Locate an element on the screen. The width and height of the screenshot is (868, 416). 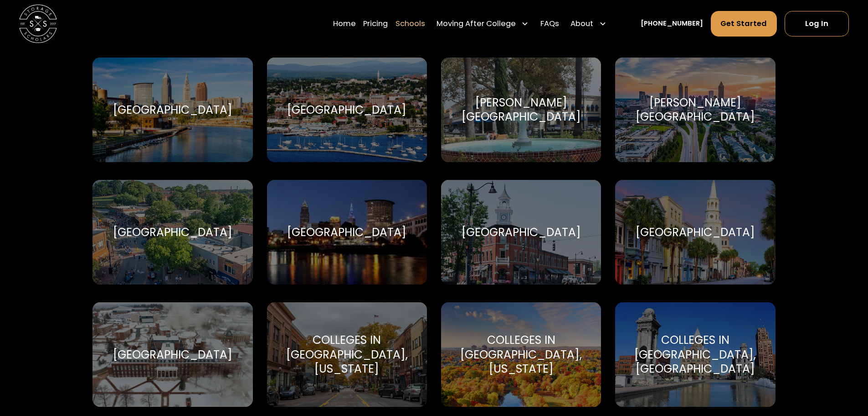
a: Home is located at coordinates (345, 24).